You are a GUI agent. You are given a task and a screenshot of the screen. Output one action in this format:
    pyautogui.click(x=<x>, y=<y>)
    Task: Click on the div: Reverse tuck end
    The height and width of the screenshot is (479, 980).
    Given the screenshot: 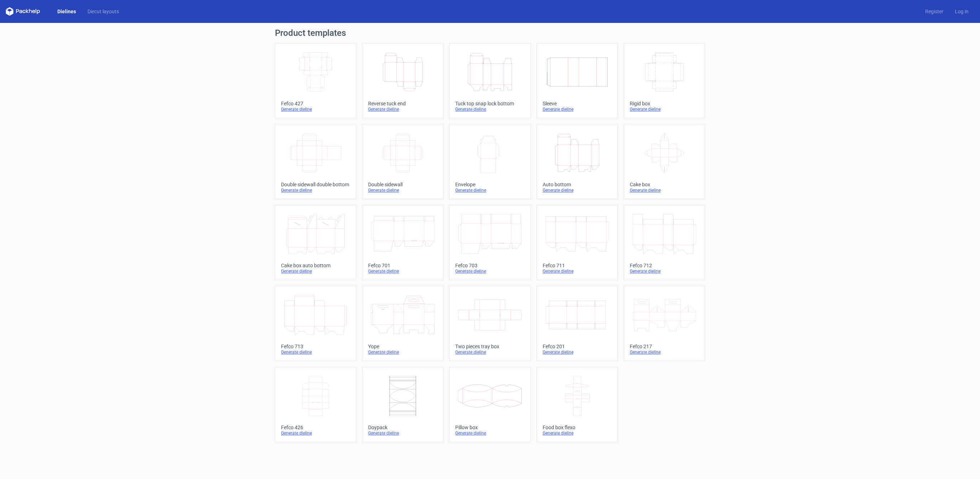 What is the action you would take?
    pyautogui.click(x=403, y=103)
    